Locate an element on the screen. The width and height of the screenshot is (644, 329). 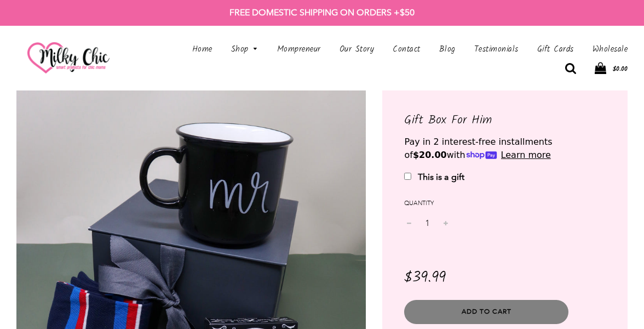
img: milkychic is located at coordinates (69, 58).